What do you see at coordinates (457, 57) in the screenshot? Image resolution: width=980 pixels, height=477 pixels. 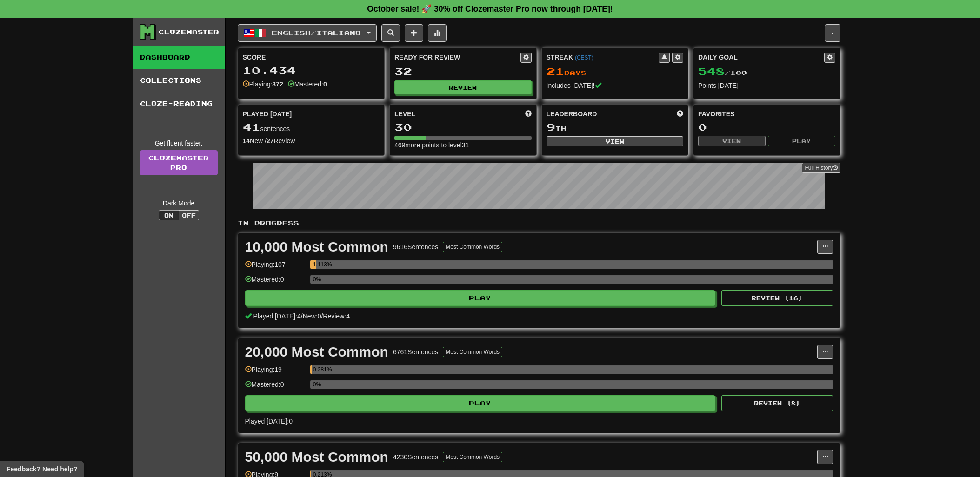 I see `div: Ready for Review` at bounding box center [457, 57].